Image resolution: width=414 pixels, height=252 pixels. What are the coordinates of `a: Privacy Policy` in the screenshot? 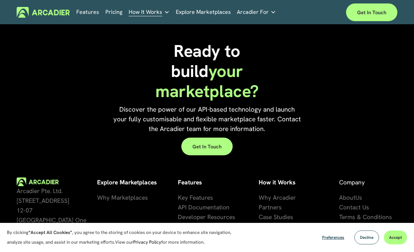 It's located at (147, 242).